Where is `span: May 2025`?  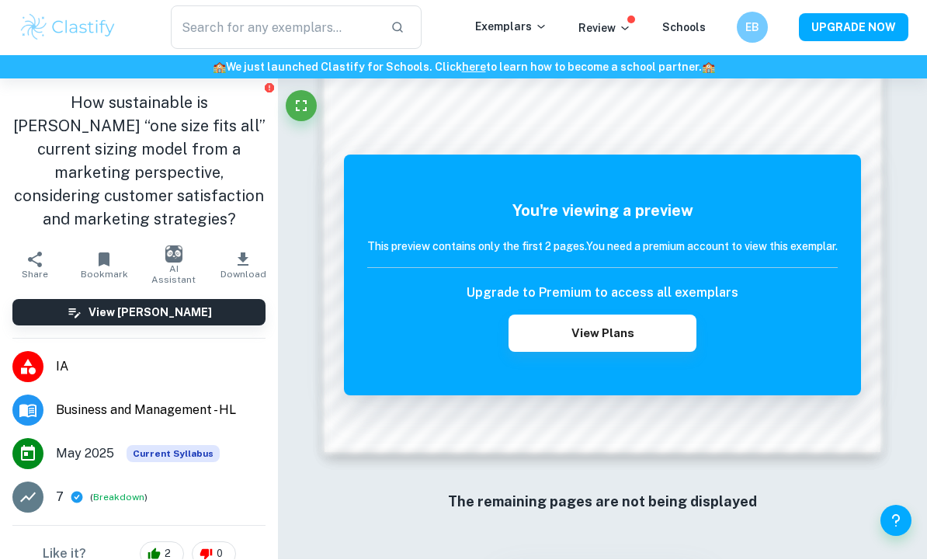
span: May 2025 is located at coordinates (84, 454).